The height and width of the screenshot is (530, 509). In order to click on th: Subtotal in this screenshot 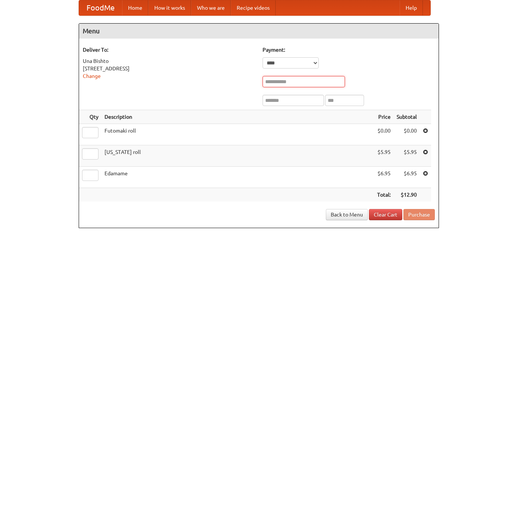, I will do `click(407, 117)`.